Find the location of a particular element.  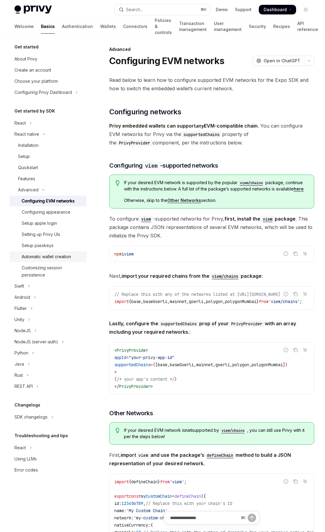

a: Connectors is located at coordinates (135, 26).